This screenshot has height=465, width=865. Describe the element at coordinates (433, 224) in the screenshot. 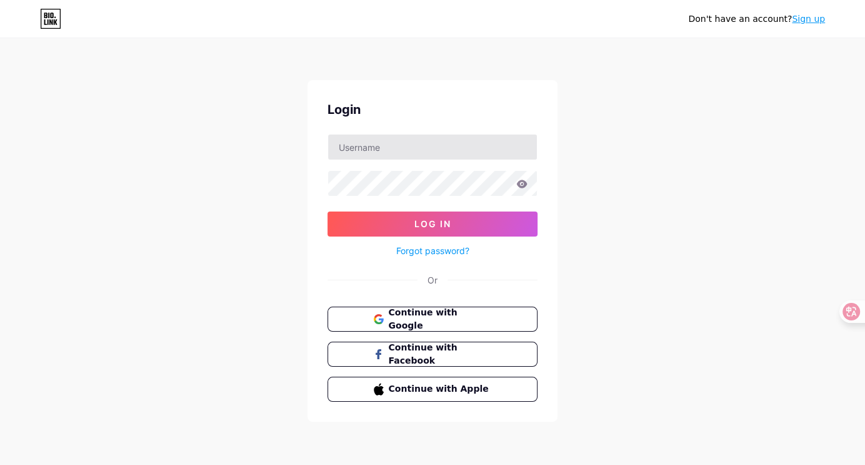

I see `button: Log In` at that location.